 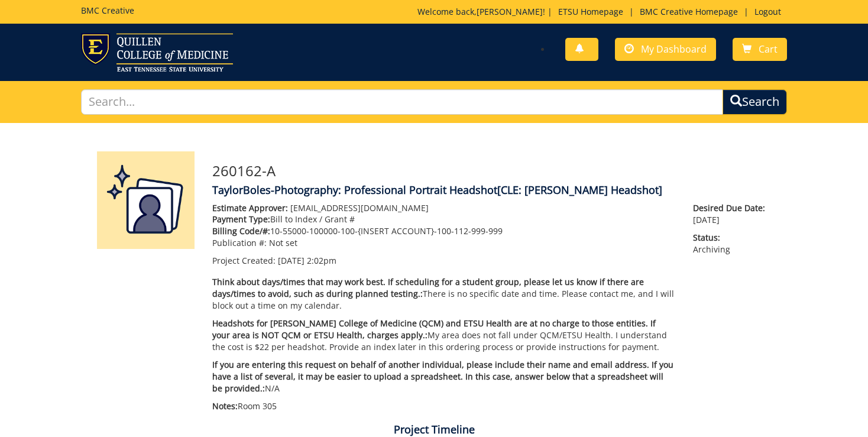 What do you see at coordinates (428, 287) in the screenshot?
I see `span: Think about days/times that may work best. If scheduling for a student group, please let us know ...` at bounding box center [428, 287].